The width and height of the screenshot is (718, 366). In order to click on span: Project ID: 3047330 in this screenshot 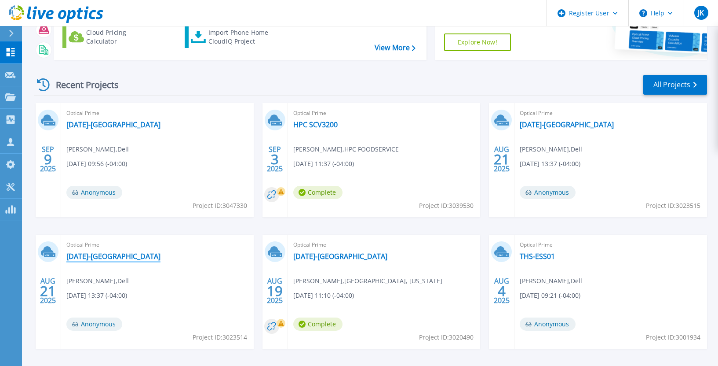, I will do `click(220, 205)`.